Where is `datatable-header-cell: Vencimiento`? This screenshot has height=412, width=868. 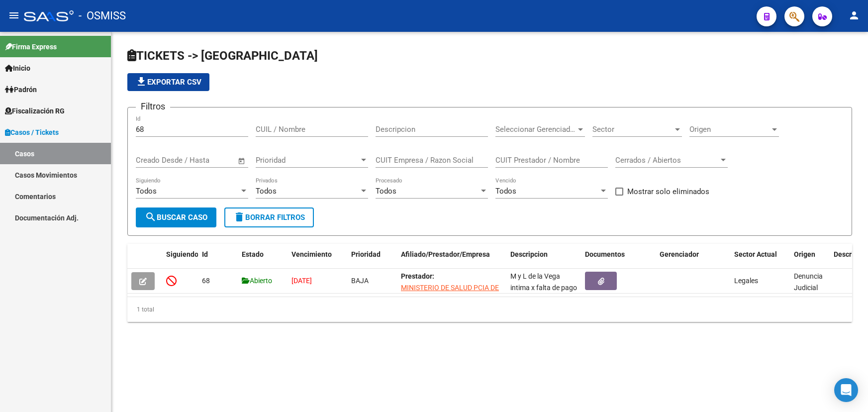 datatable-header-cell: Vencimiento is located at coordinates (317, 260).